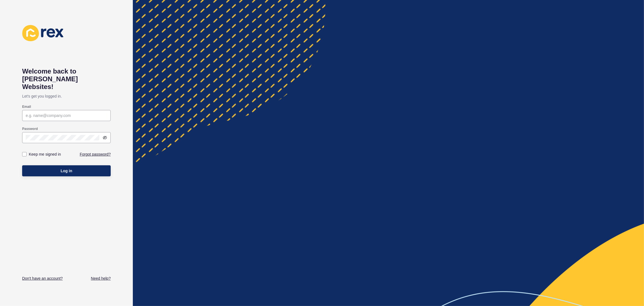 This screenshot has width=644, height=306. Describe the element at coordinates (101, 278) in the screenshot. I see `a: Need help?` at that location.